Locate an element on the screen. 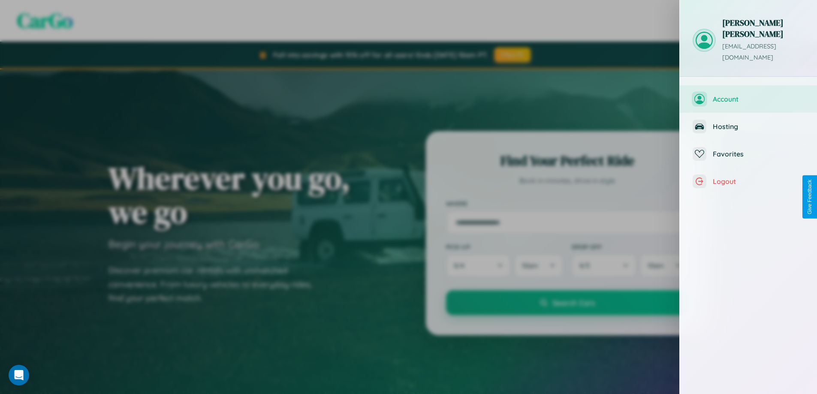 This screenshot has width=817, height=394. button: Hosting is located at coordinates (749, 127).